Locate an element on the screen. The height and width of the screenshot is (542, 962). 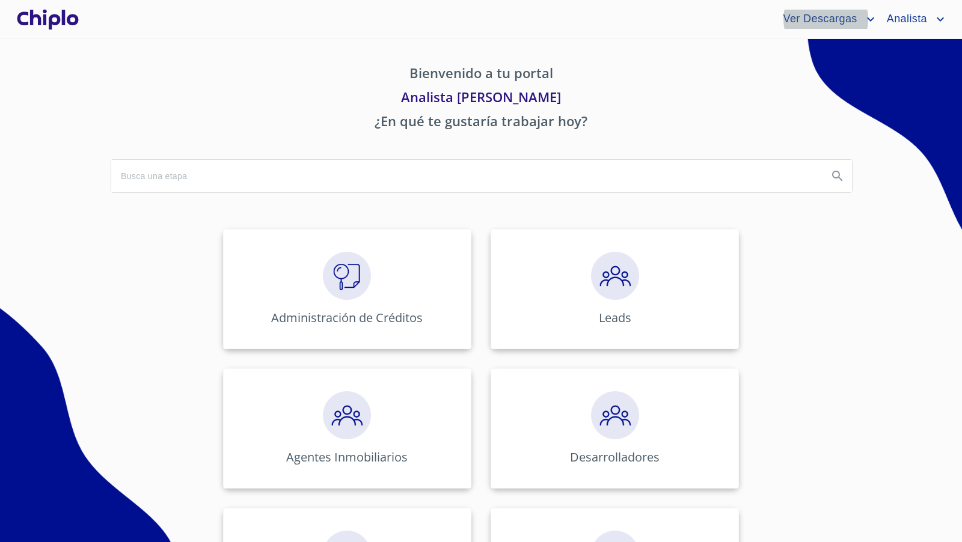
p: Leads is located at coordinates (615, 317).